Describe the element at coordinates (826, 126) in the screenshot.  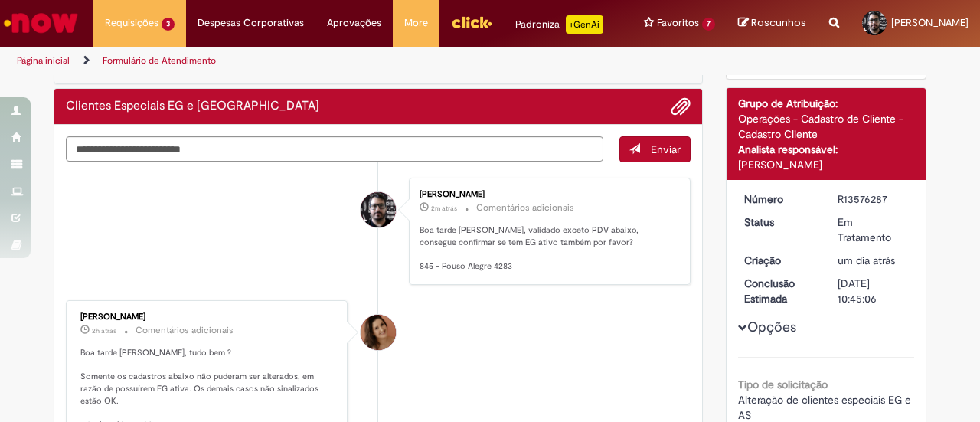
I see `div: Operações - Cadastro de Cliente - Cadastro Cliente` at that location.